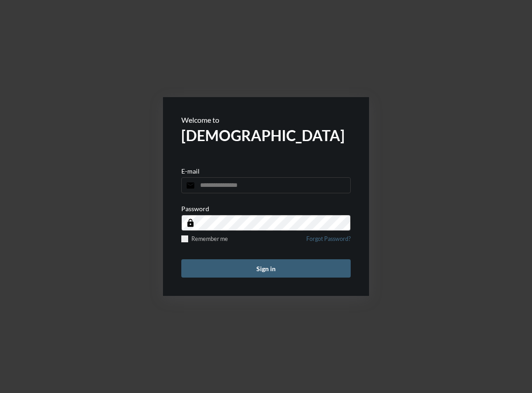 The height and width of the screenshot is (393, 532). Describe the element at coordinates (190, 171) in the screenshot. I see `p: E-mail` at that location.